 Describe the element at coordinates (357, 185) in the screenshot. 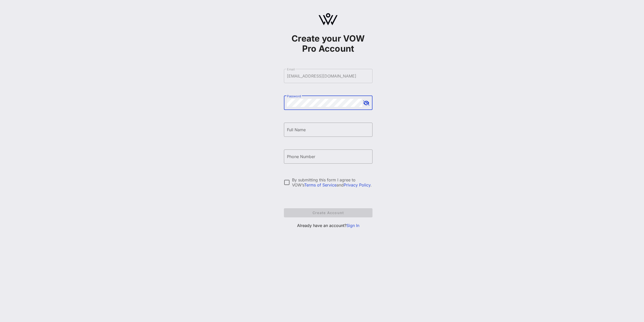

I see `a: Privacy Policy` at that location.